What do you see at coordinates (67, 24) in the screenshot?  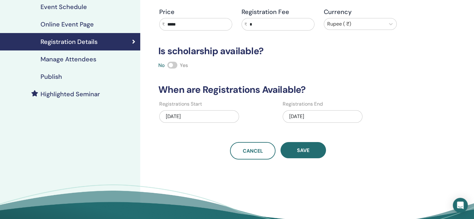 I see `h4: Online Event Page` at bounding box center [67, 24].